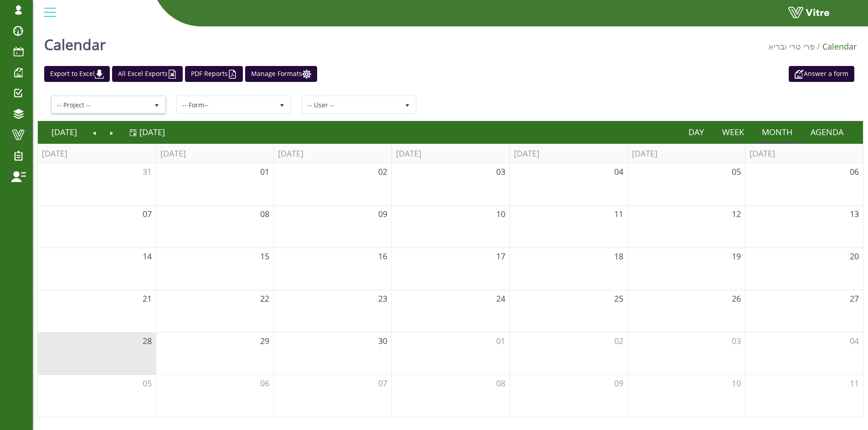 This screenshot has height=430, width=868. I want to click on span: 27, so click(855, 299).